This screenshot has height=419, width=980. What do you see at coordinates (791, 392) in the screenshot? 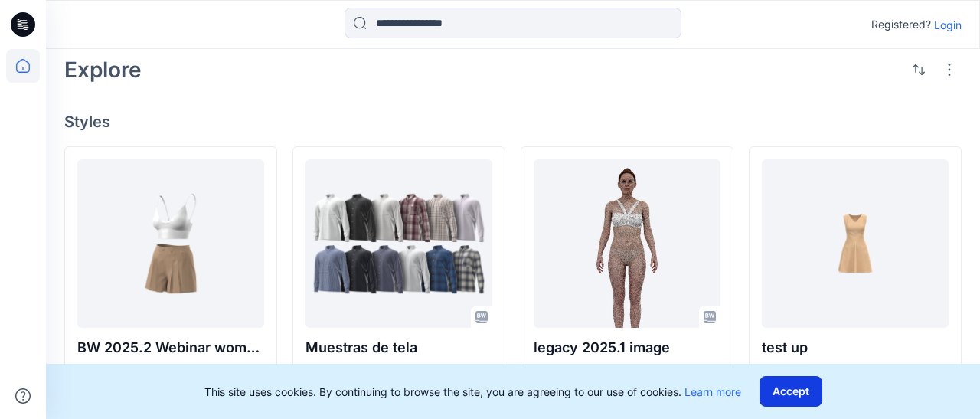
I see `button: Accept` at bounding box center [791, 392].